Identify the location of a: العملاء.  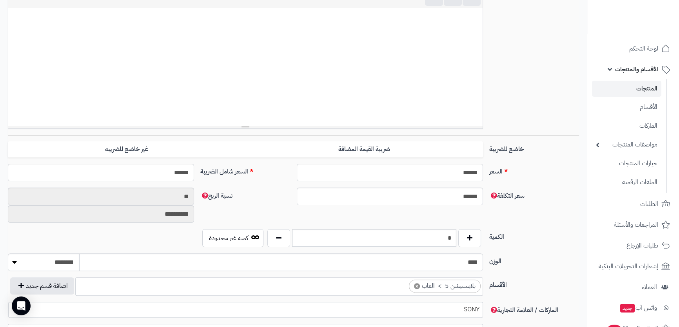
(633, 287).